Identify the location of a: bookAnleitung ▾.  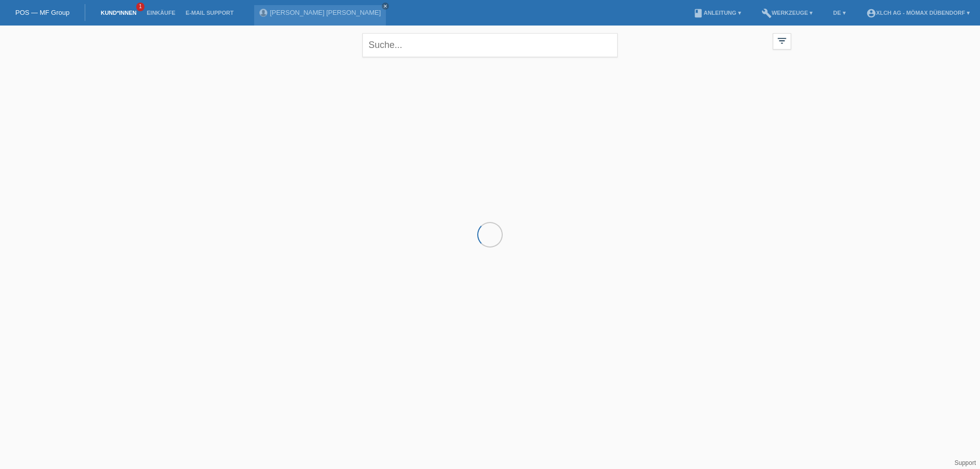
(716, 13).